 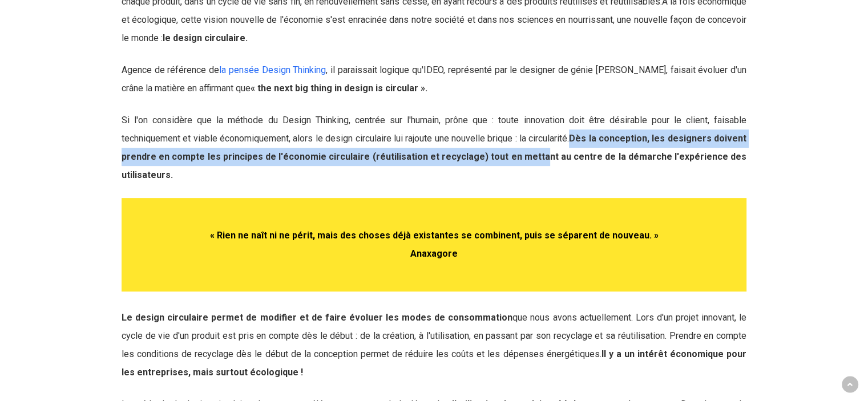 What do you see at coordinates (434, 253) in the screenshot?
I see `font: Anaxagore` at bounding box center [434, 253].